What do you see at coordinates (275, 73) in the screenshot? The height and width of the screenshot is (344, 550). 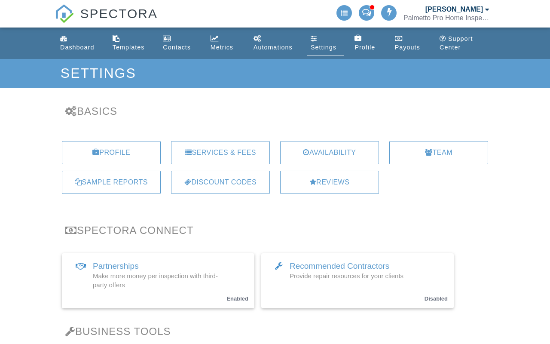 I see `h1: Settings` at bounding box center [275, 73].